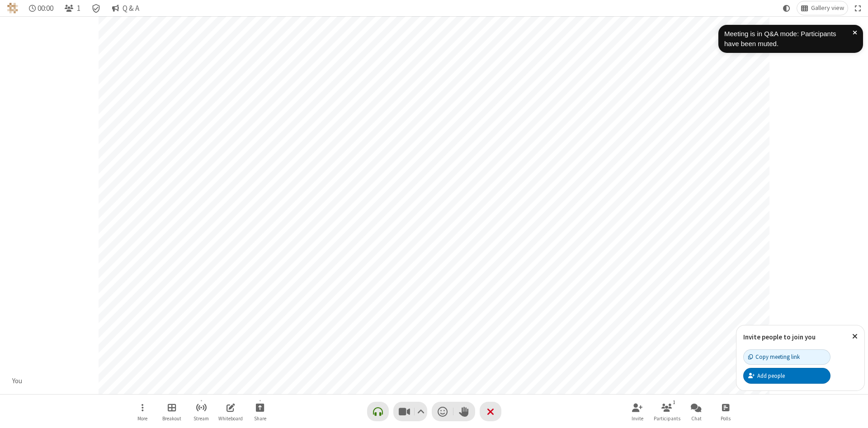  What do you see at coordinates (786, 357) in the screenshot?
I see `button: Copy meeting link` at bounding box center [786, 357].